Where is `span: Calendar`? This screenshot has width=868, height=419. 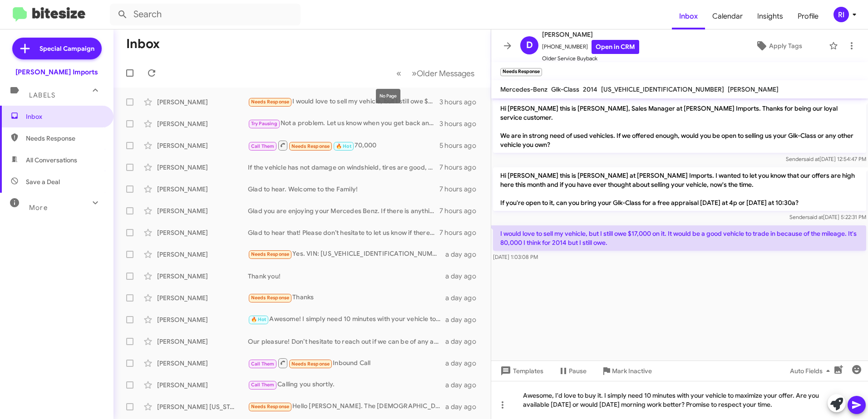 span: Calendar is located at coordinates (727, 16).